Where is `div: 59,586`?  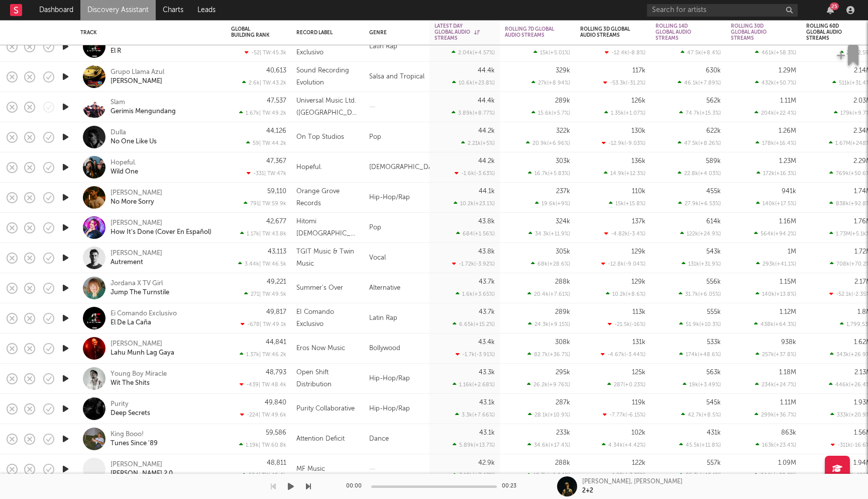
div: 59,586 is located at coordinates (276, 433).